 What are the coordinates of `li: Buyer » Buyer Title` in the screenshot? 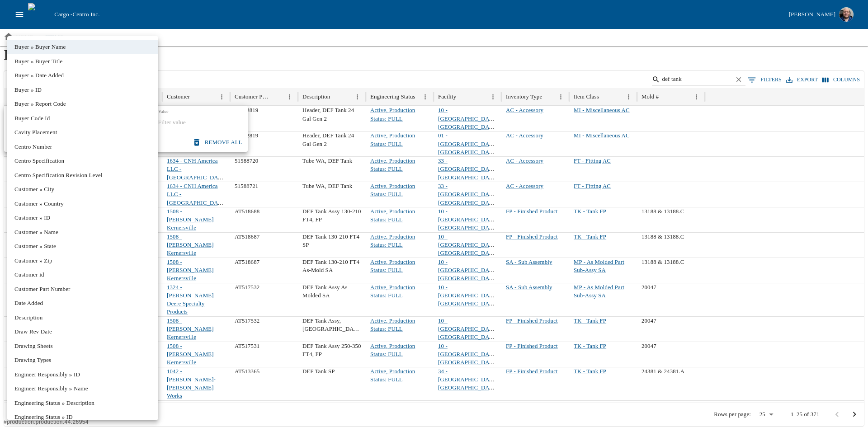 It's located at (83, 61).